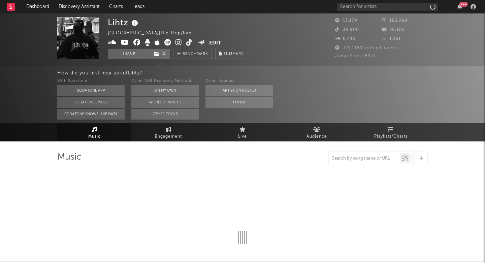  Describe the element at coordinates (165, 81) in the screenshot. I see `div: Other A&R Discovery Methods` at that location.